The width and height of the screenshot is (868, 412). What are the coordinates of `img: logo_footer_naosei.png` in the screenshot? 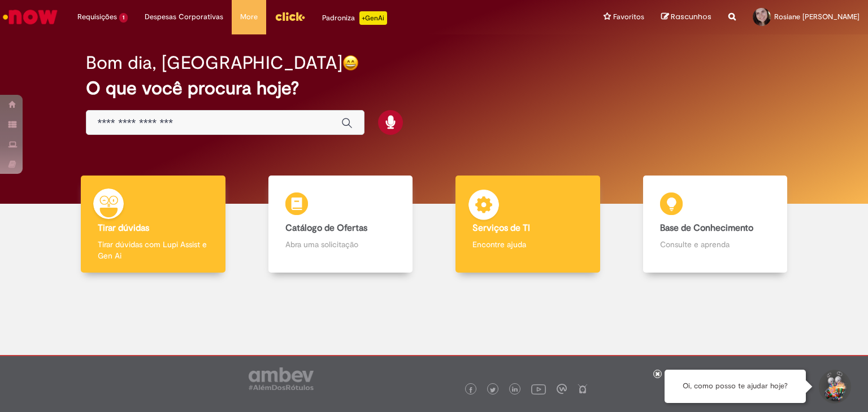 It's located at (582, 389).